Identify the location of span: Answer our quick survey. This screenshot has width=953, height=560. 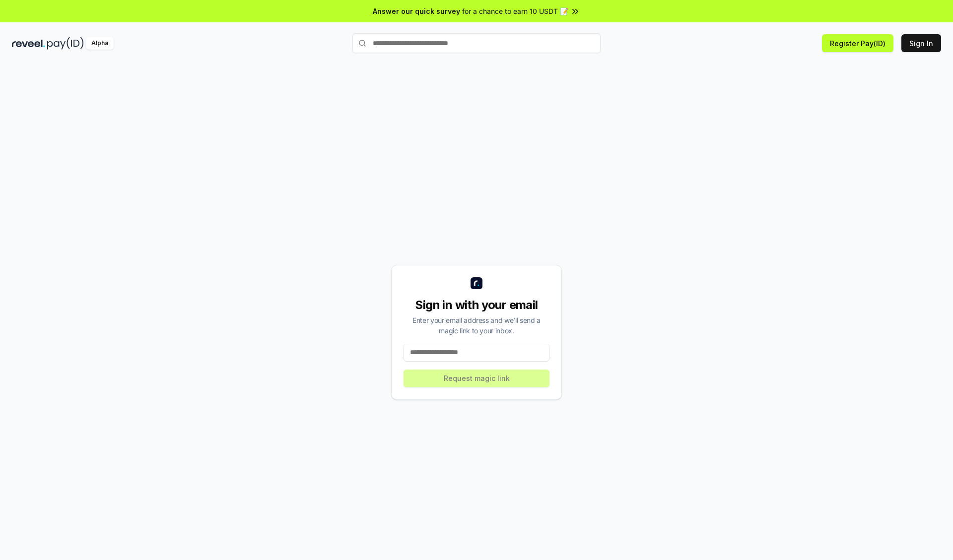
(416, 11).